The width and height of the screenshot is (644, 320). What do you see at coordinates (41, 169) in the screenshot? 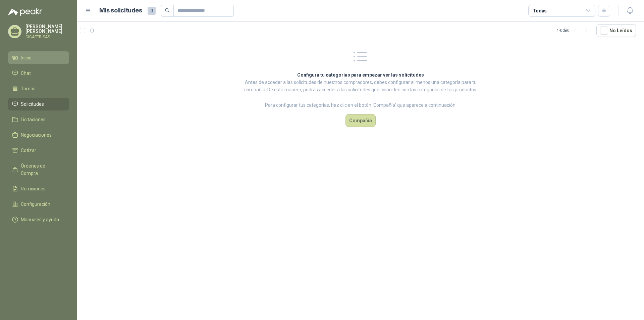
I see `span: Órdenes de Compra` at bounding box center [41, 169].